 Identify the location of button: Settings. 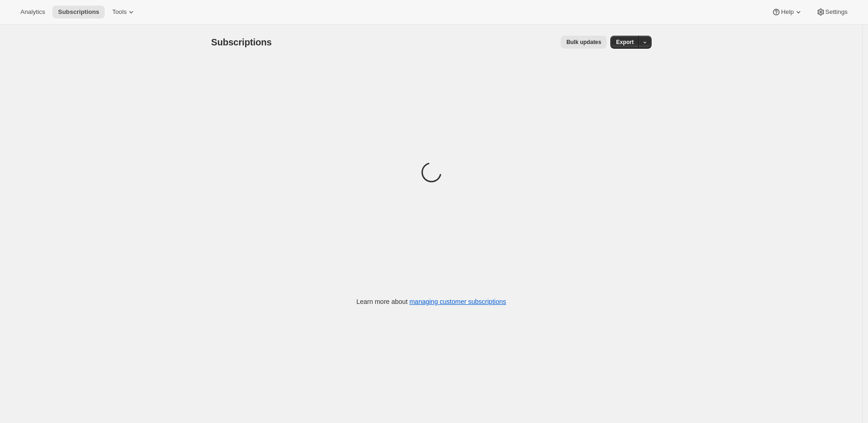
(832, 12).